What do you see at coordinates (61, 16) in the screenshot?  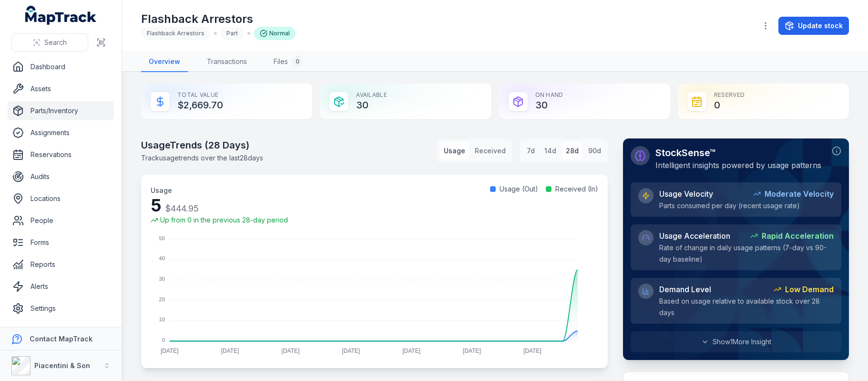 I see `a: MapTrack` at bounding box center [61, 16].